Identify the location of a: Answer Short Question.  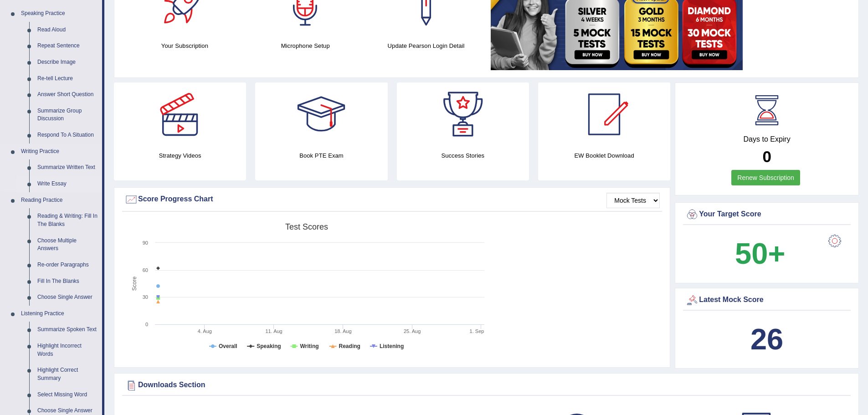
(67, 95).